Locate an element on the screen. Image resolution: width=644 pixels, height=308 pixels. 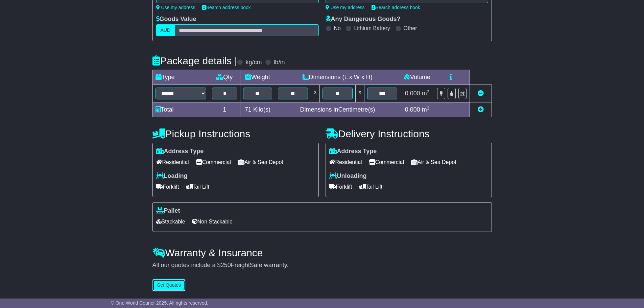
h4: Warranty & Insurance is located at coordinates (322, 253).